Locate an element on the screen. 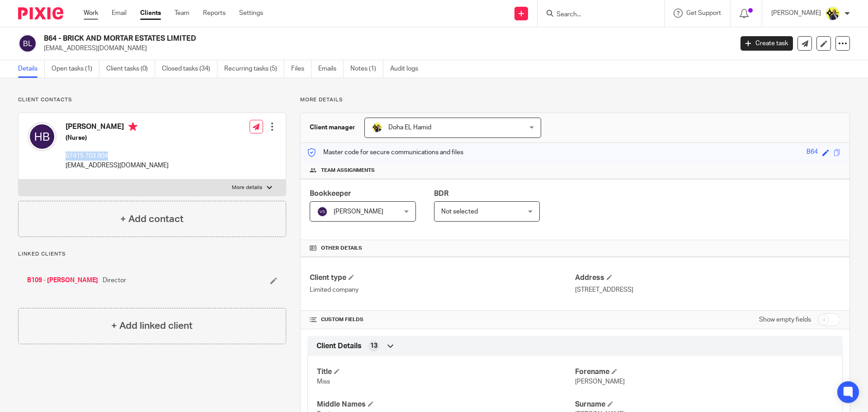 The height and width of the screenshot is (412, 868). img: Doha-Starbridge.jpg is located at coordinates (377, 127).